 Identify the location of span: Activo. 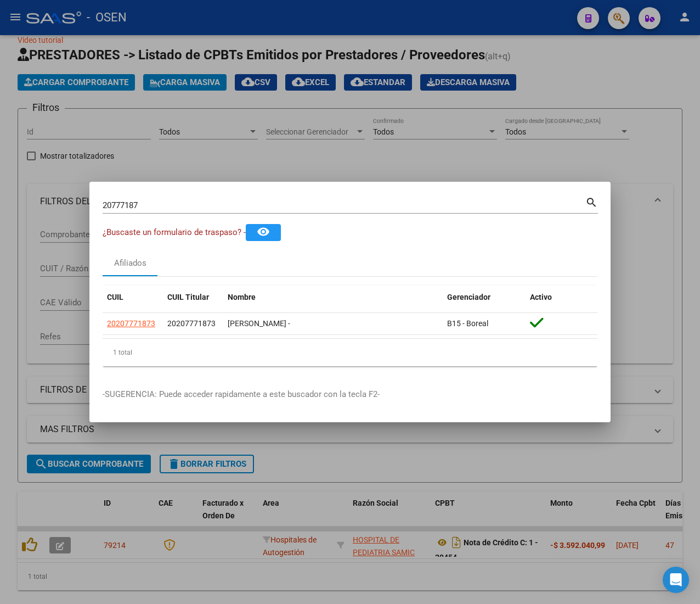
(541, 297).